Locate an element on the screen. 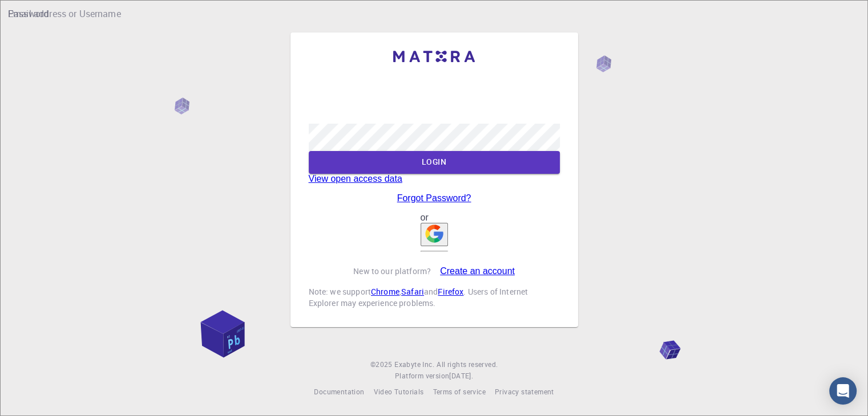  span: © 2025 is located at coordinates (382, 365).